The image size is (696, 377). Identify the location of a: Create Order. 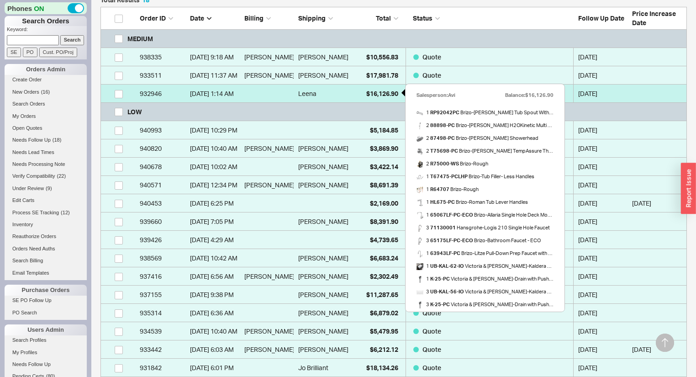
(46, 79).